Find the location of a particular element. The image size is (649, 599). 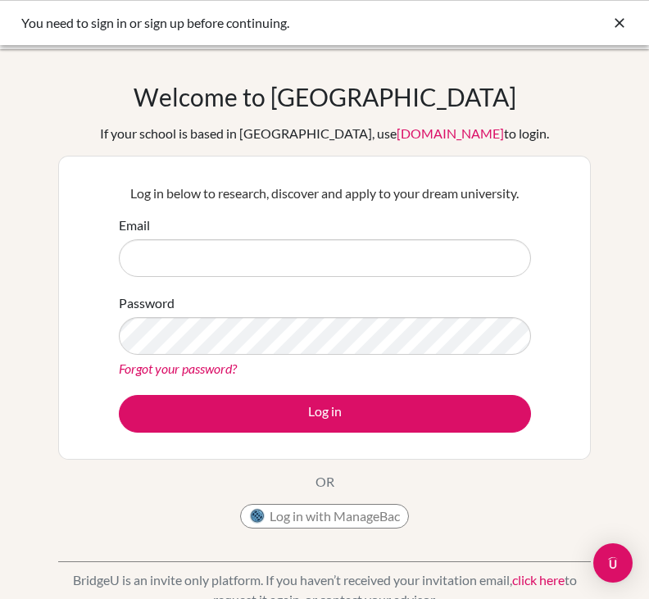

div: You need to sign in or sign up before continuing. is located at coordinates (202, 23).